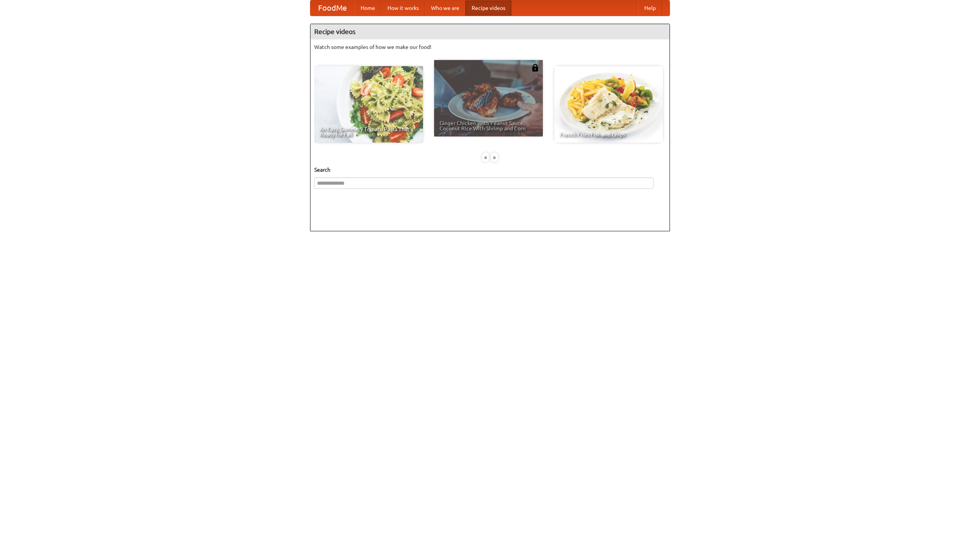 This screenshot has height=541, width=980. What do you see at coordinates (445, 8) in the screenshot?
I see `a: Who we are` at bounding box center [445, 8].